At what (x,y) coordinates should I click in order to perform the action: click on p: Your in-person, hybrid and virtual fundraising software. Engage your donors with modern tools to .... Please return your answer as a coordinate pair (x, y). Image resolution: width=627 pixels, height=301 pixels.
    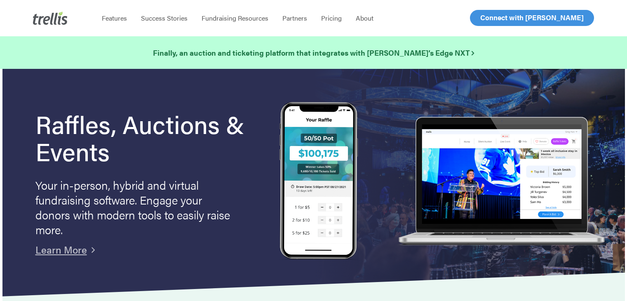
    Looking at the image, I should click on (134, 207).